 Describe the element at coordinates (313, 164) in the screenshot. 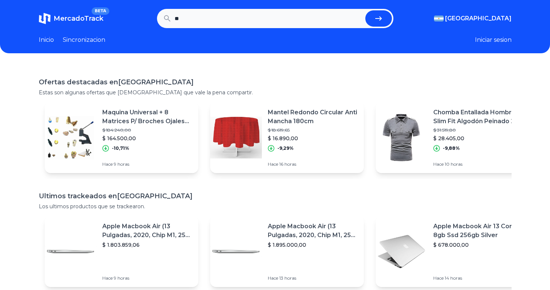

I see `p: Hace 16 horas` at that location.